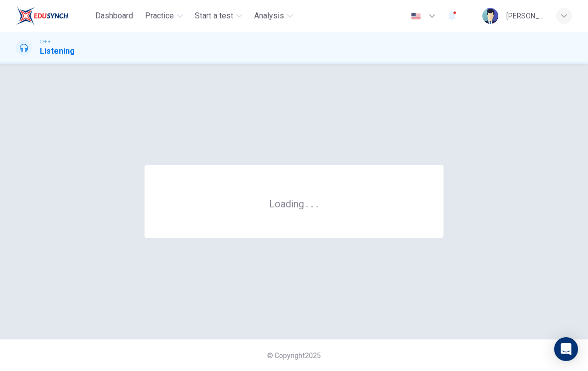 Image resolution: width=588 pixels, height=371 pixels. What do you see at coordinates (294, 356) in the screenshot?
I see `span: © Copyright 2025` at bounding box center [294, 356].